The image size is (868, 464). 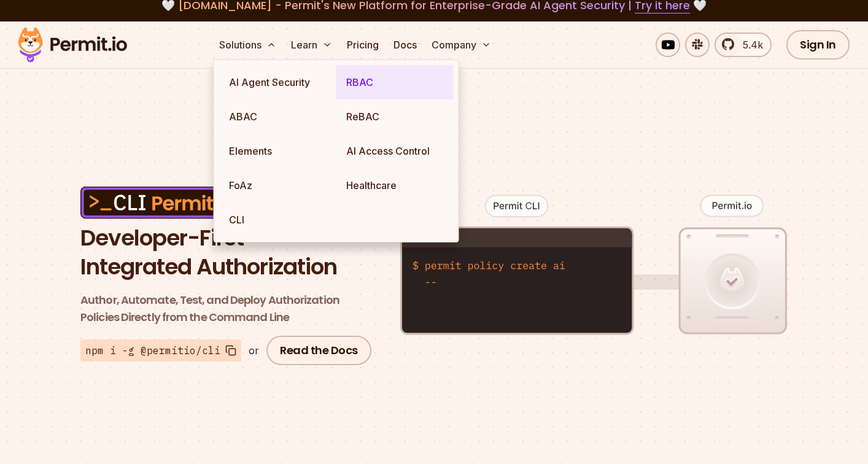 I want to click on a: Sign In, so click(x=817, y=45).